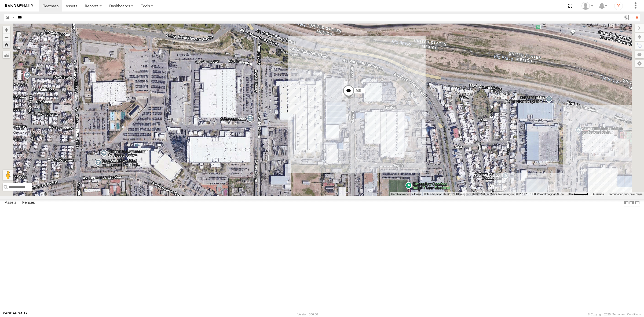 The image size is (644, 317). Describe the element at coordinates (10, 203) in the screenshot. I see `label: Assets` at that location.